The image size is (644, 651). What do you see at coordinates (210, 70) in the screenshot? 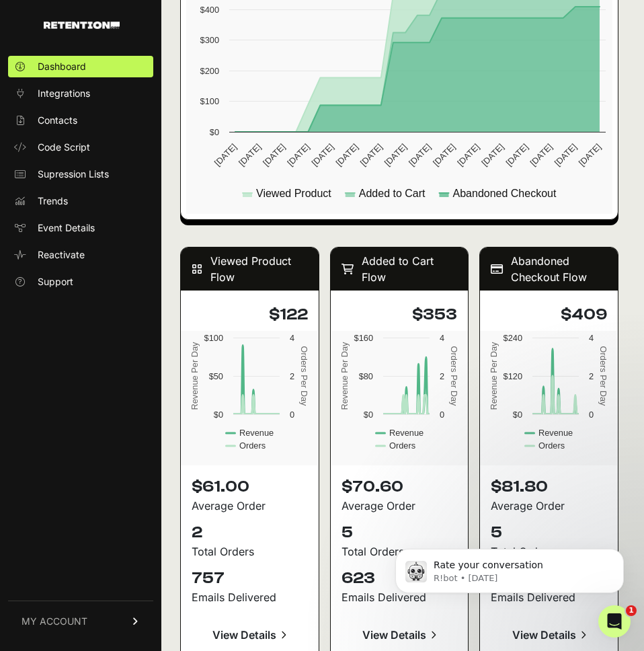
I see `text: $200` at bounding box center [210, 70].